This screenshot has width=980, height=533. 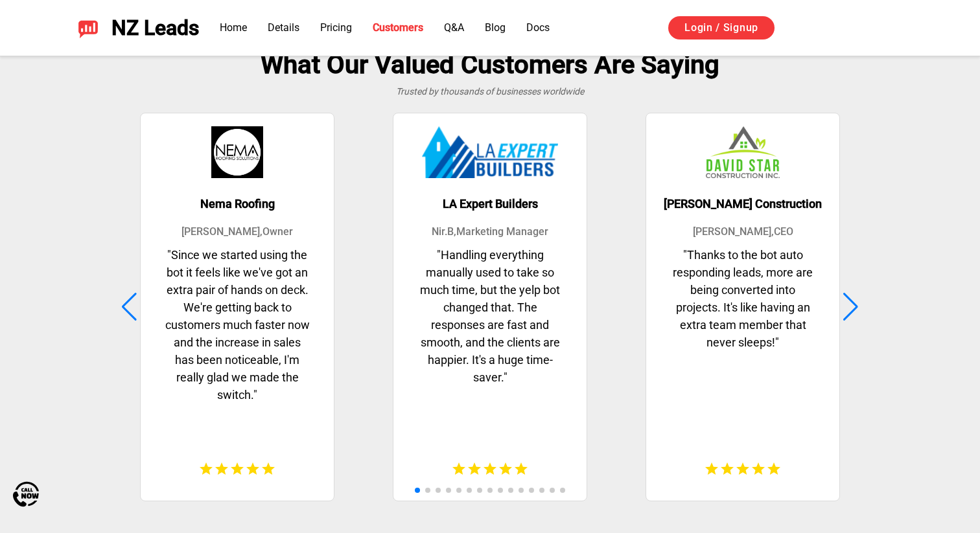 I want to click on img: LA Expert Builders, so click(x=490, y=152).